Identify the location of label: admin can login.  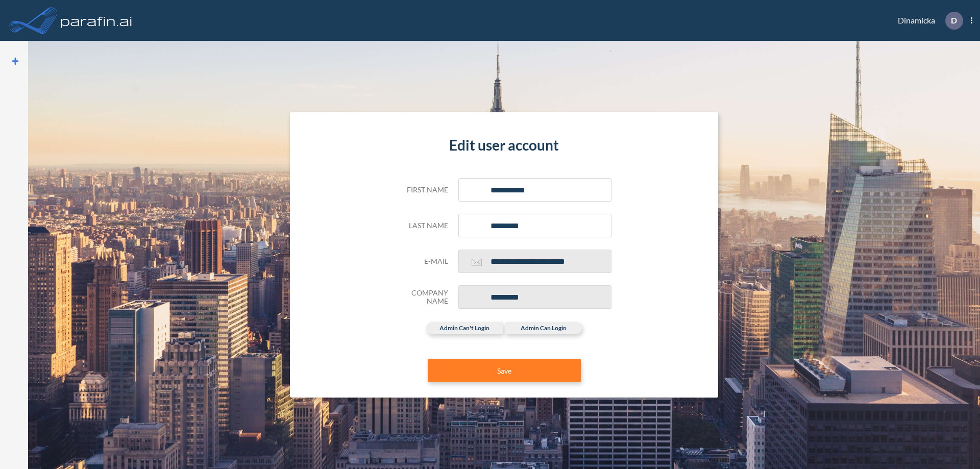
(544, 328).